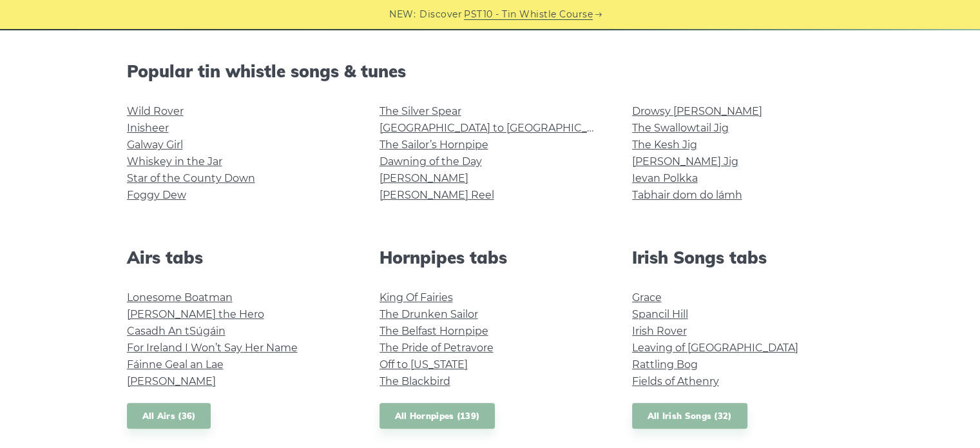 Image resolution: width=980 pixels, height=448 pixels. What do you see at coordinates (155, 111) in the screenshot?
I see `a: Wild Rover` at bounding box center [155, 111].